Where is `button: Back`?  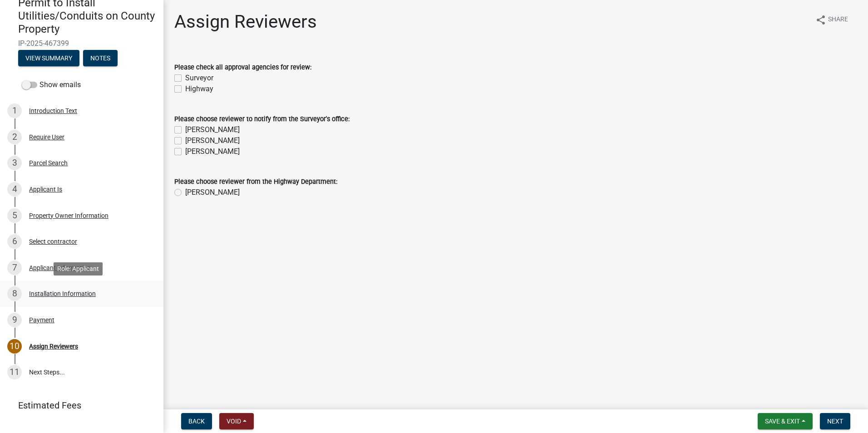
button: Back is located at coordinates (196, 421).